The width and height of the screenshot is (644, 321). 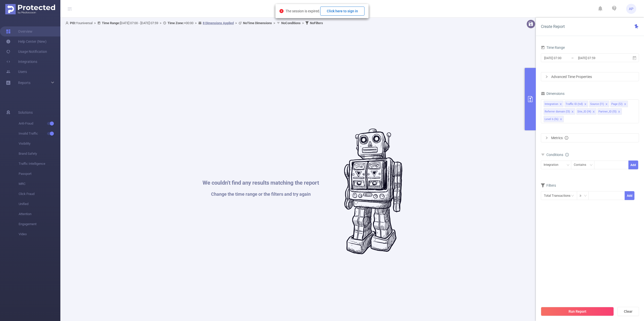 What do you see at coordinates (175, 23) in the screenshot?
I see `b: Time Zone:` at bounding box center [175, 23].